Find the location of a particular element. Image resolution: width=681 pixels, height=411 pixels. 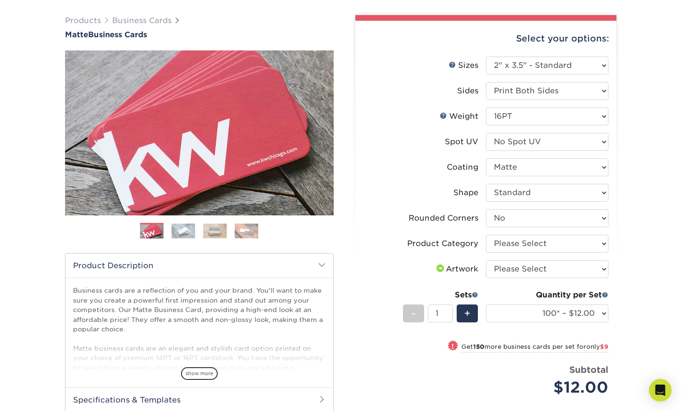

img: Business Cards 02 is located at coordinates (183, 231).